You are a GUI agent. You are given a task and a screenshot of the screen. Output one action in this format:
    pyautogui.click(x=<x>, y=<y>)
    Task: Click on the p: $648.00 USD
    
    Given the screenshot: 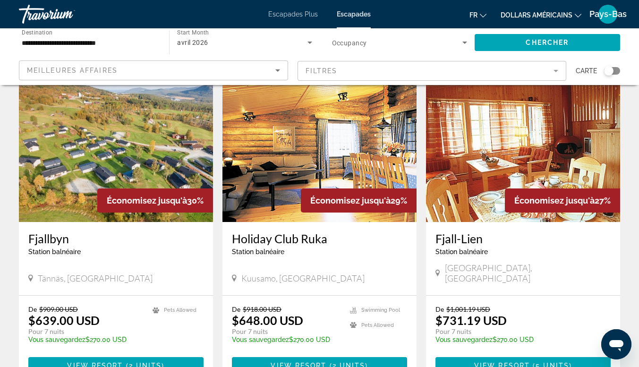 What is the action you would take?
    pyautogui.click(x=267, y=320)
    